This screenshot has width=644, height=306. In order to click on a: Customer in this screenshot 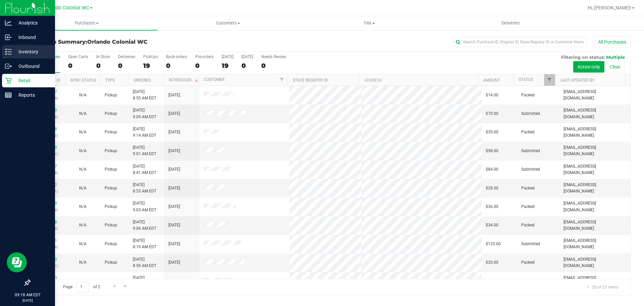, I will do `click(214, 79)`.